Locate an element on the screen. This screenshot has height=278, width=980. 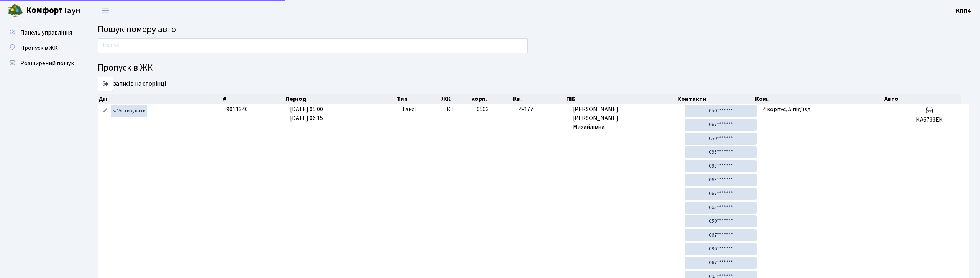
th: Період is located at coordinates (341, 99).